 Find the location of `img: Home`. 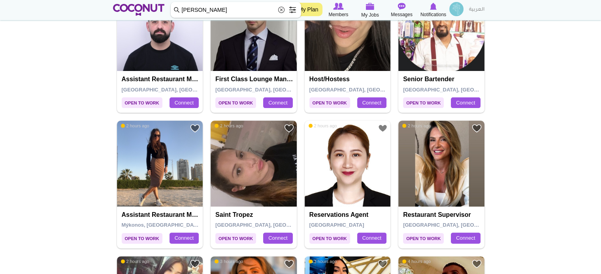

img: Home is located at coordinates (139, 10).